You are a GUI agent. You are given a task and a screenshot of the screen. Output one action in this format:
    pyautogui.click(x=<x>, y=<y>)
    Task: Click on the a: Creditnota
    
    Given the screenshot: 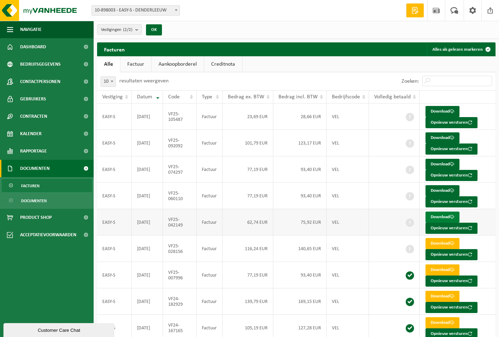 What is the action you would take?
    pyautogui.click(x=223, y=64)
    